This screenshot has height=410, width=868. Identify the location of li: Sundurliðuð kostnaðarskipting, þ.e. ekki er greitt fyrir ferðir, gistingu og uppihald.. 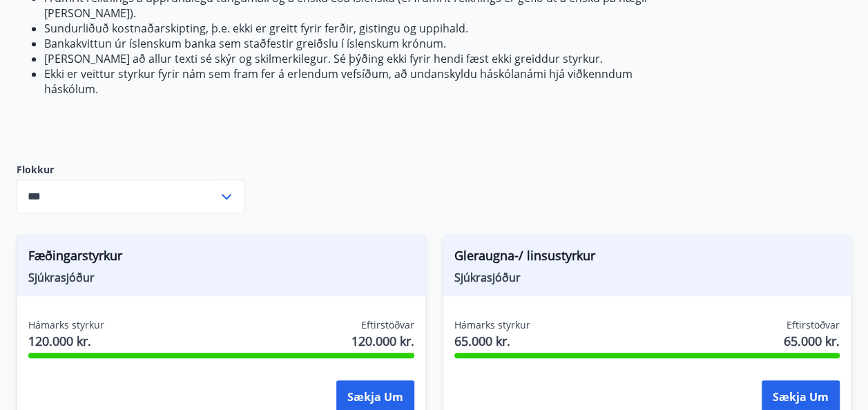
(356, 28).